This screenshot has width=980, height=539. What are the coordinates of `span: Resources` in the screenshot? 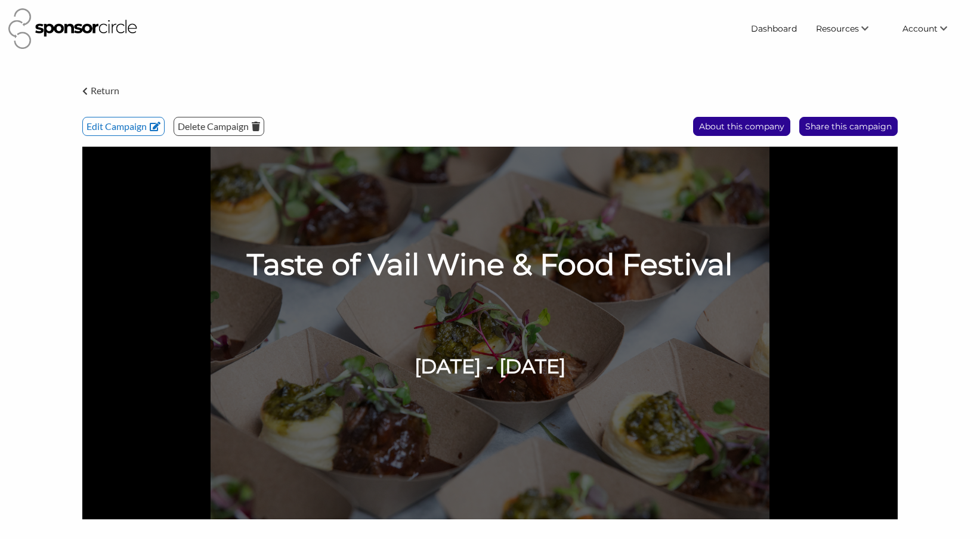 It's located at (837, 29).